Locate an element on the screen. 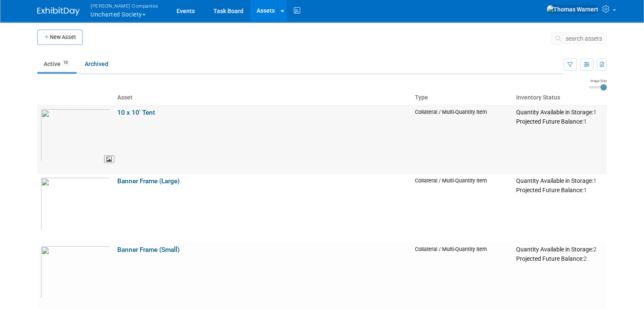 The image size is (644, 309). a: Active10 is located at coordinates (56, 64).